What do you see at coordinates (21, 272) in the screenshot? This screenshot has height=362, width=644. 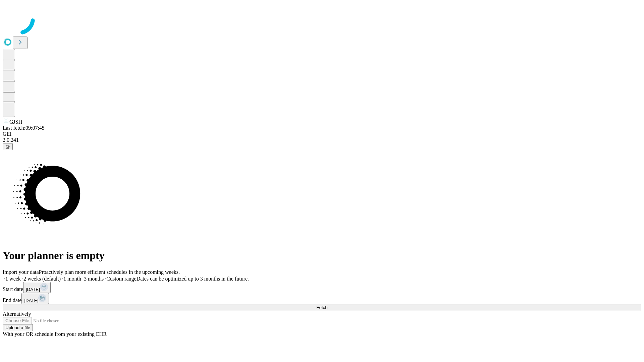 I see `span: Import your data` at bounding box center [21, 272].